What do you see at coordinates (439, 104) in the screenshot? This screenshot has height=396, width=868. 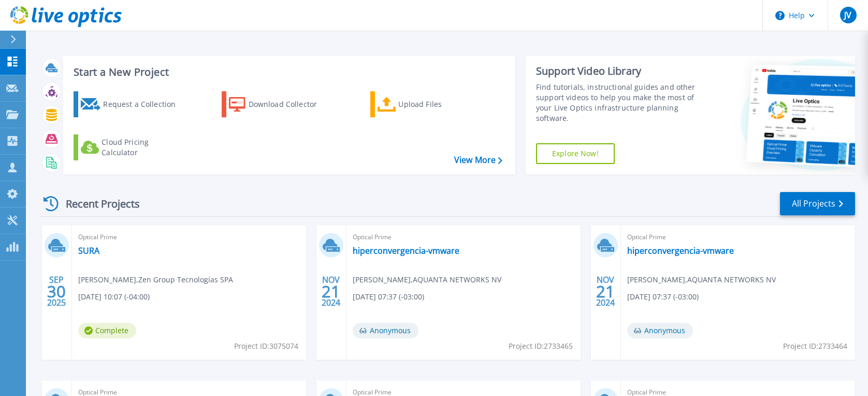 I see `div: Upload Files` at bounding box center [439, 104].